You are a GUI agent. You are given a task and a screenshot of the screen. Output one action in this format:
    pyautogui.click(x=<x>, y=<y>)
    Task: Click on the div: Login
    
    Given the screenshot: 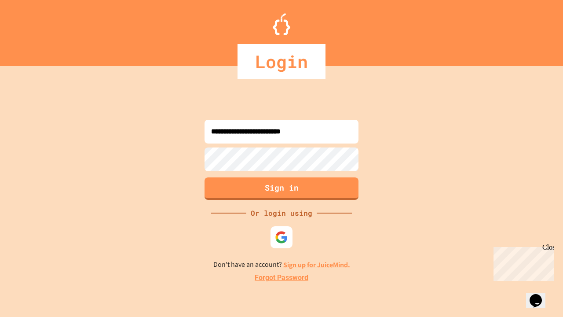 What is the action you would take?
    pyautogui.click(x=282, y=62)
    